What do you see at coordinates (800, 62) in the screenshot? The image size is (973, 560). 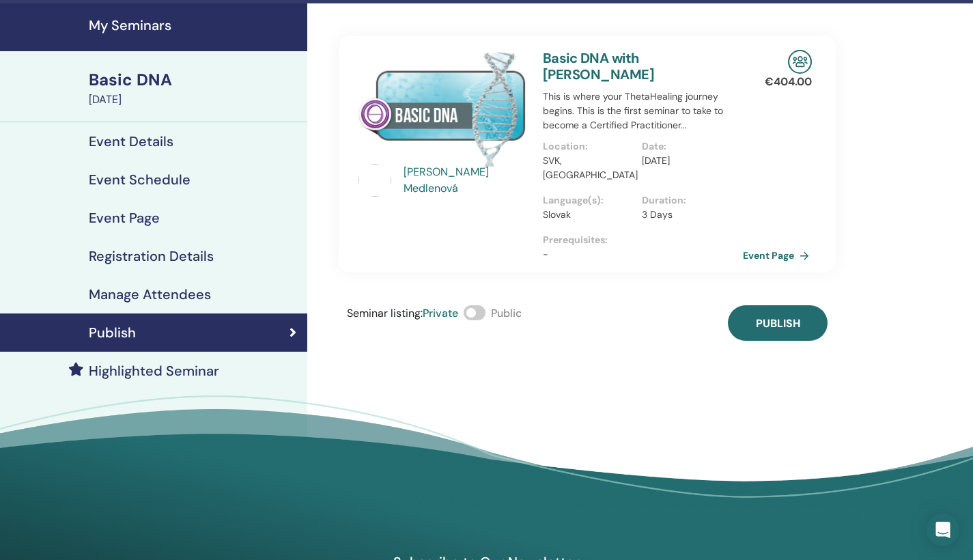 I see `img: In-Person Seminar` at bounding box center [800, 62].